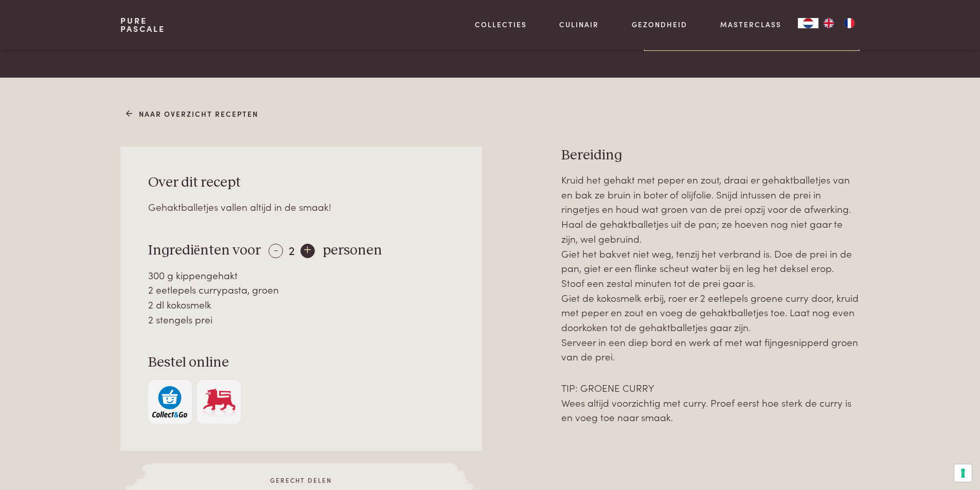 This screenshot has height=490, width=980. Describe the element at coordinates (829, 23) in the screenshot. I see `a: EN` at that location.